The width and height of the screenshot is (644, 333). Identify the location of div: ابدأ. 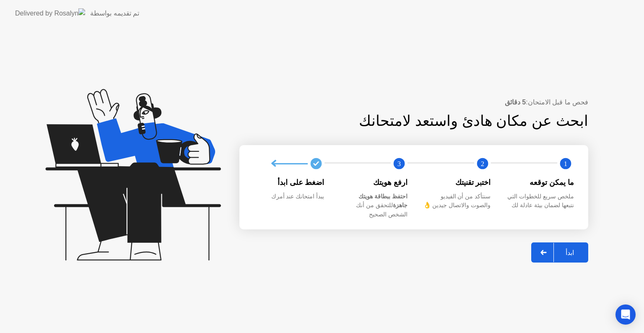
(570, 252).